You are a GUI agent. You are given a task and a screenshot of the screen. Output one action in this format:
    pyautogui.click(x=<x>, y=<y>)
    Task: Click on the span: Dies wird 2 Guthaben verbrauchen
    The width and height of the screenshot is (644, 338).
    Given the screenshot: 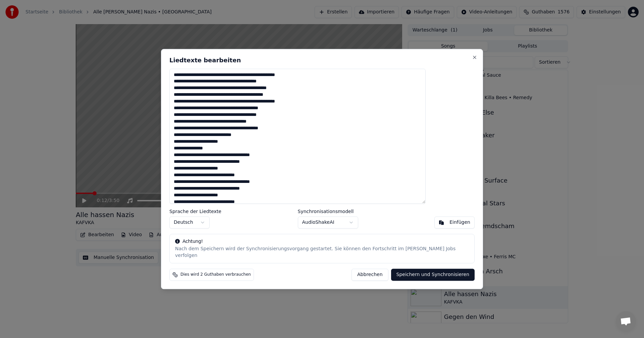 What is the action you would take?
    pyautogui.click(x=216, y=275)
    